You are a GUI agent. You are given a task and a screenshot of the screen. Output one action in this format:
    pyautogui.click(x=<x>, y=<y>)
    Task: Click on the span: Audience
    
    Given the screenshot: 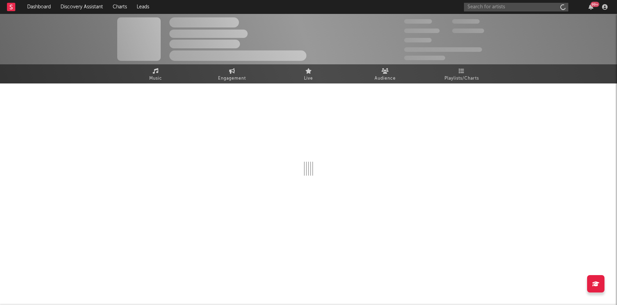 What is the action you would take?
    pyautogui.click(x=385, y=79)
    